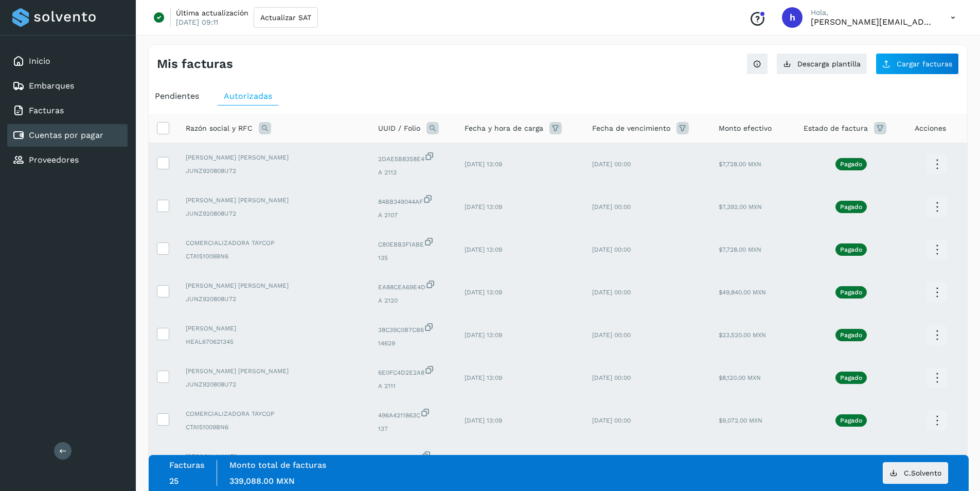  What do you see at coordinates (219, 128) in the screenshot?
I see `span: Razón social y RFC` at bounding box center [219, 128].